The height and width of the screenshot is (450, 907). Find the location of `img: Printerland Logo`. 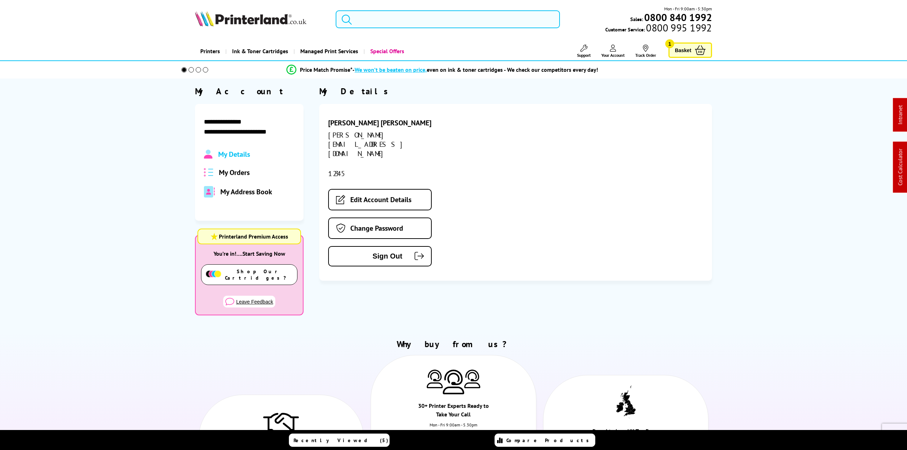

img: Printerland Logo is located at coordinates (251, 19).